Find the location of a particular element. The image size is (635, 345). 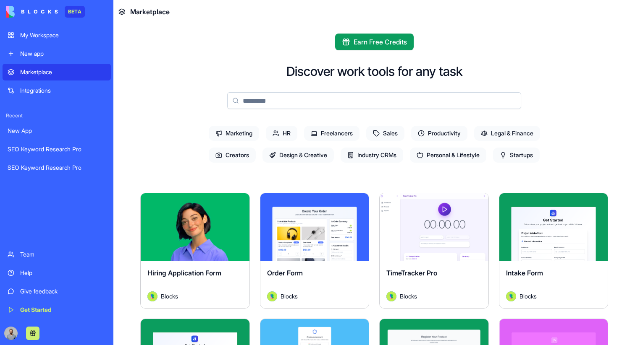

h2: Discover work tools for any task is located at coordinates (374, 71).